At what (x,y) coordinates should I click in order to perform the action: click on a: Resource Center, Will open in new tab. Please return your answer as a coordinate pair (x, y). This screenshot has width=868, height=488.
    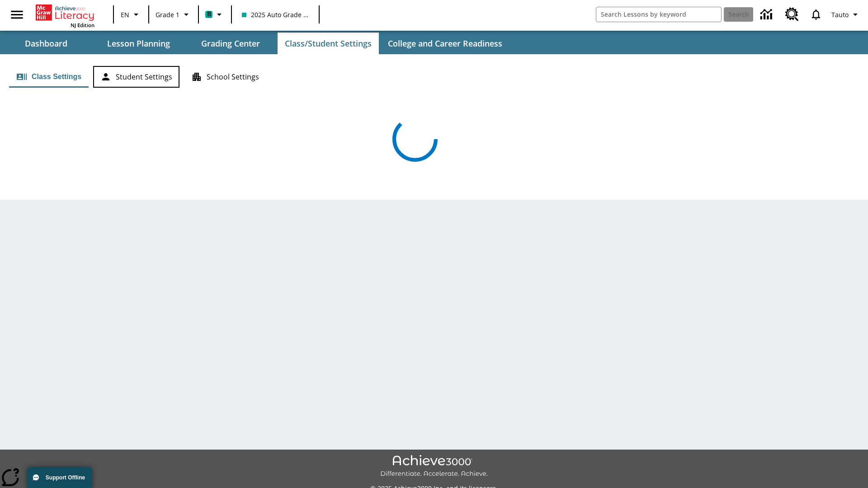
    Looking at the image, I should click on (792, 14).